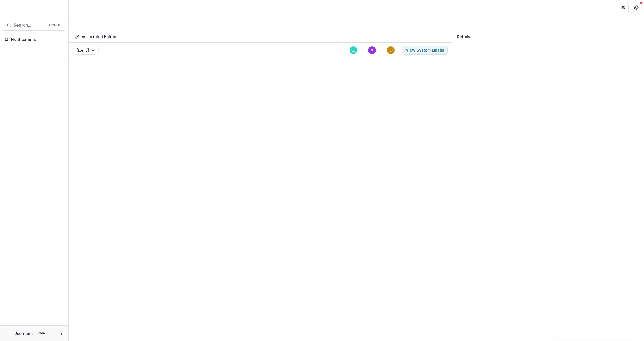  What do you see at coordinates (34, 40) in the screenshot?
I see `button: Notifications` at bounding box center [34, 40].